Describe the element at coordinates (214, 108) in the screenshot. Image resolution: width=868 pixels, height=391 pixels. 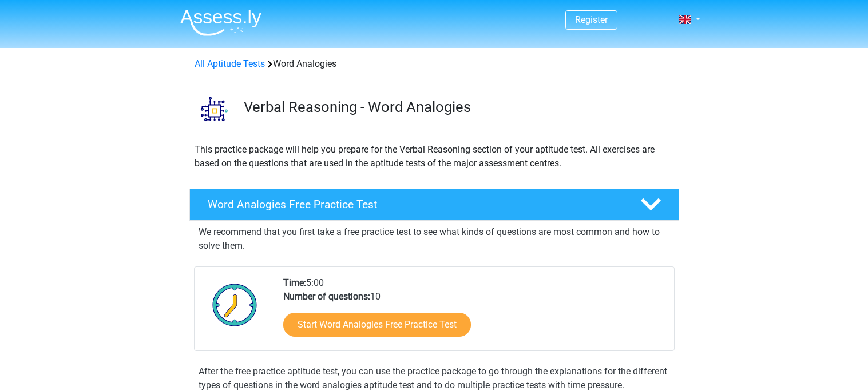
I see `img: word analogies` at that location.